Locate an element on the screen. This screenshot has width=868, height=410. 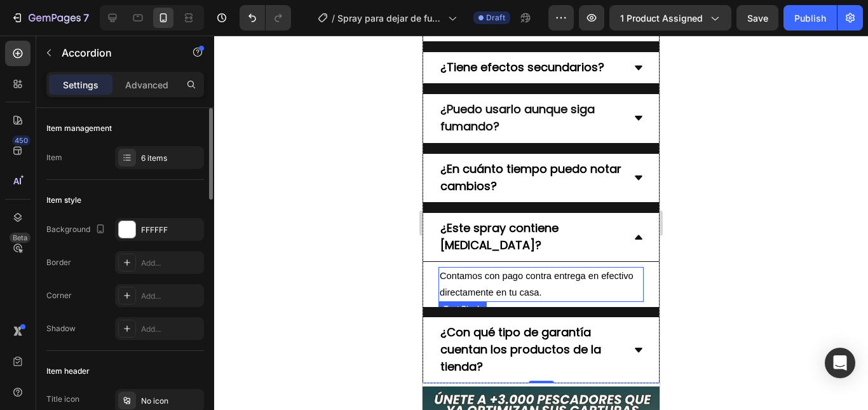
span: Spray para dejar de fumar is located at coordinates (390, 18).